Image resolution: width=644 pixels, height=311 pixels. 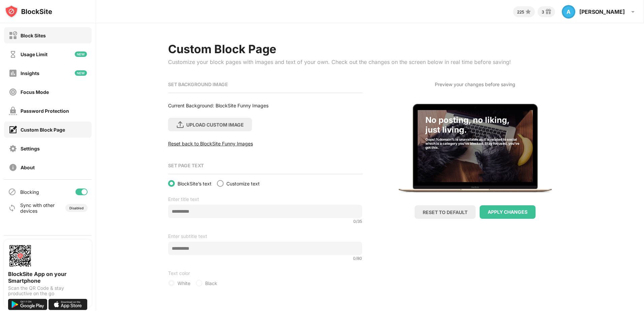 I want to click on div: No posting, no liking, just living., so click(x=475, y=128).